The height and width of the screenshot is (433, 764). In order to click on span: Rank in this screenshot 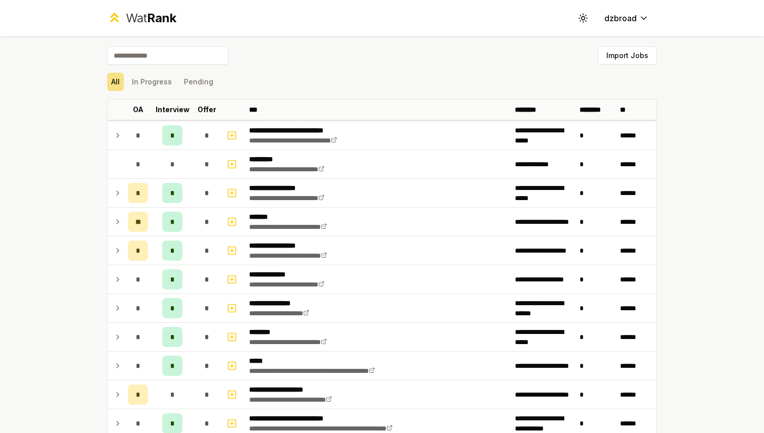, I will do `click(162, 18)`.